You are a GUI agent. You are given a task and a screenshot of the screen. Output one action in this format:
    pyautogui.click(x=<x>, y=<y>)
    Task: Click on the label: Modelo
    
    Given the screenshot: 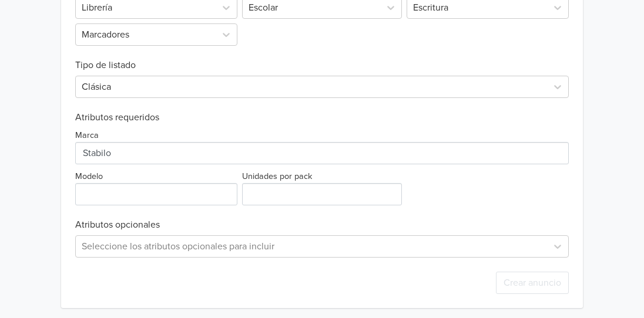 What is the action you would take?
    pyautogui.click(x=88, y=177)
    